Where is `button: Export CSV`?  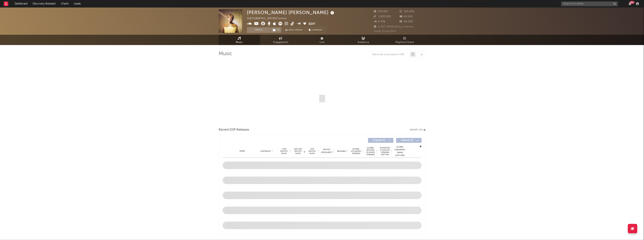 button: Export CSV is located at coordinates (417, 130).